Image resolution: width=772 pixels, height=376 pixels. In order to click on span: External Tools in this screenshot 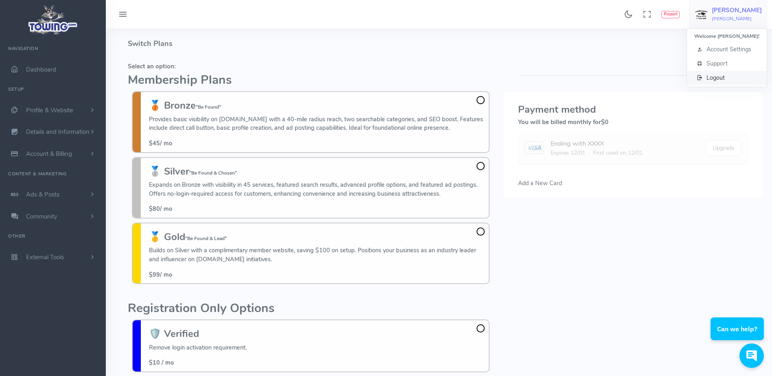, I will do `click(45, 257)`.